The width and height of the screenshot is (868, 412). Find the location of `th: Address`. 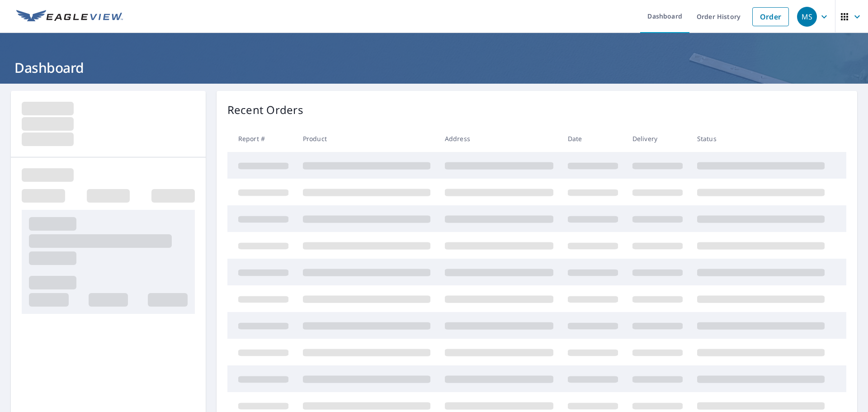

th: Address is located at coordinates (499, 138).